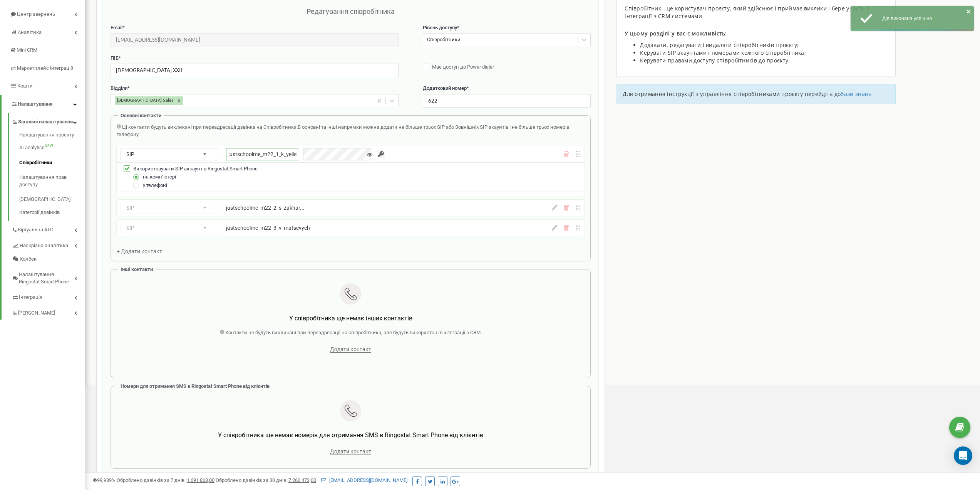 This screenshot has width=980, height=490. I want to click on span: Інші контакти, so click(136, 269).